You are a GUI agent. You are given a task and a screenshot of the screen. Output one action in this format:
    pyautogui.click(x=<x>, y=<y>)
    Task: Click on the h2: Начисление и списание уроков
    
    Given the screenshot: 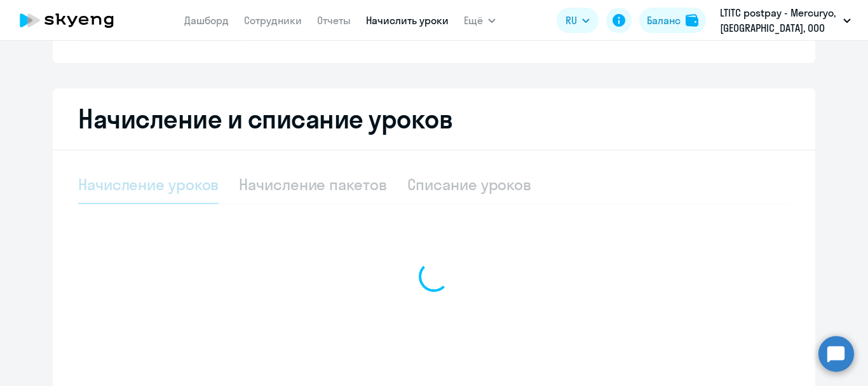 What is the action you would take?
    pyautogui.click(x=434, y=119)
    